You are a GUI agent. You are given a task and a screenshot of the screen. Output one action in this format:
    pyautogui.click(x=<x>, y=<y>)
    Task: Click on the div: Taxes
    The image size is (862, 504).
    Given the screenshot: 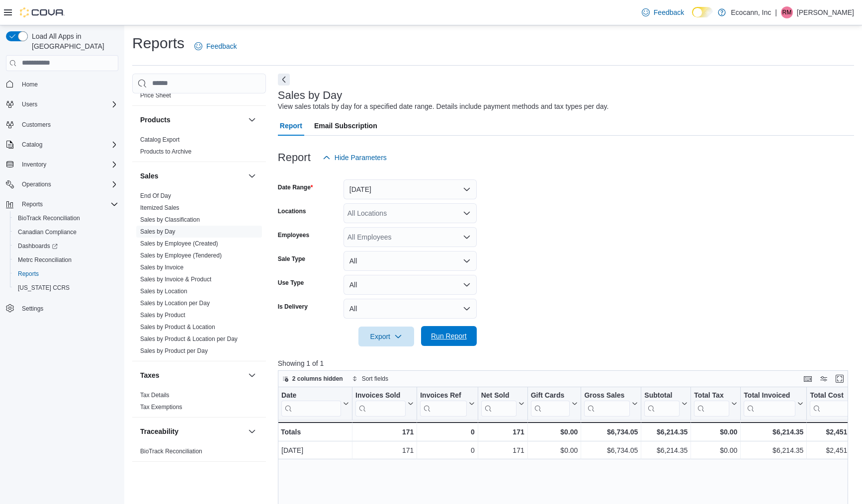 What is the action you would take?
    pyautogui.click(x=199, y=403)
    